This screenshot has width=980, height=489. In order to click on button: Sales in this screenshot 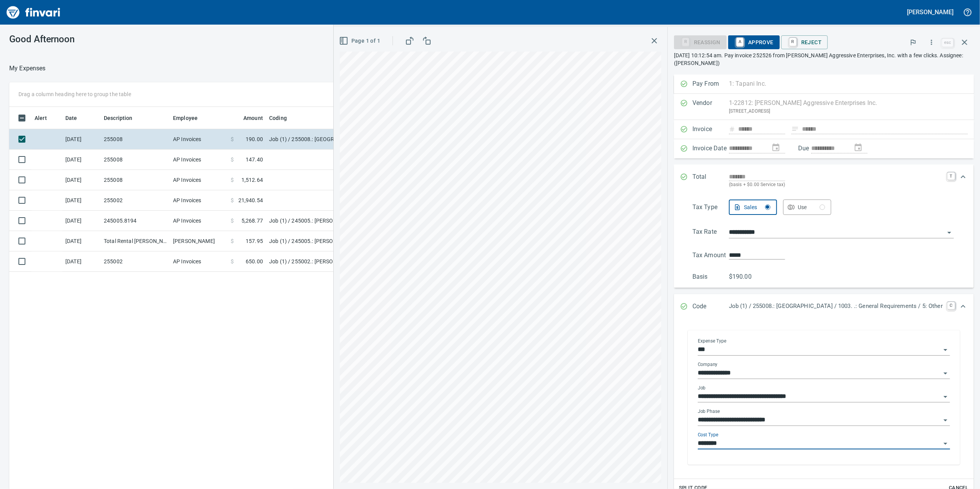, I will do `click(753, 207)`.